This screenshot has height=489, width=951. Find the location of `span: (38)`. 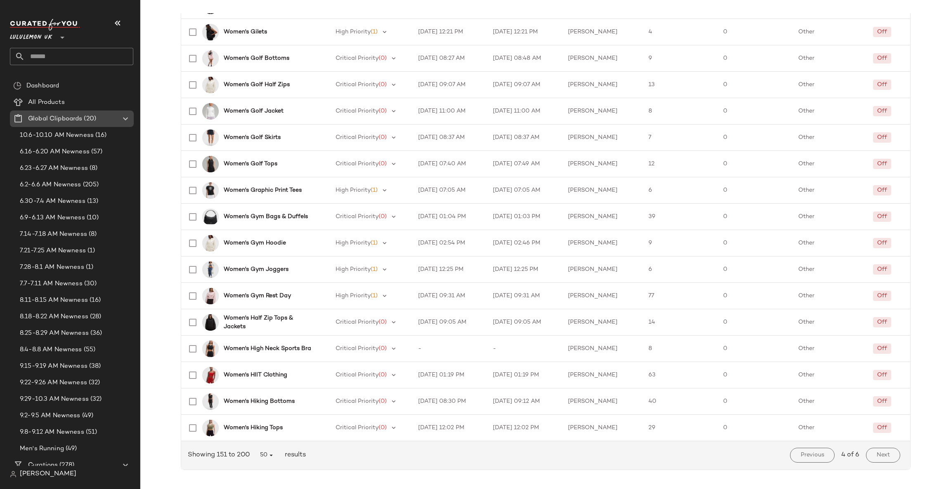

span: (38) is located at coordinates (94, 366).